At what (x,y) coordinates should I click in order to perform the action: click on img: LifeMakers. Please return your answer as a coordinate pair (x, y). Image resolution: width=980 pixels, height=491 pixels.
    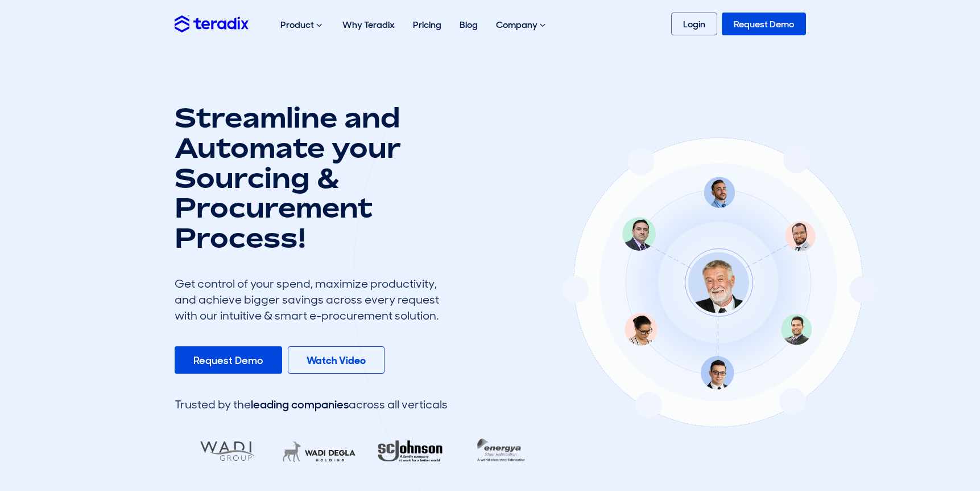
    Looking at the image, I should click on (315, 450).